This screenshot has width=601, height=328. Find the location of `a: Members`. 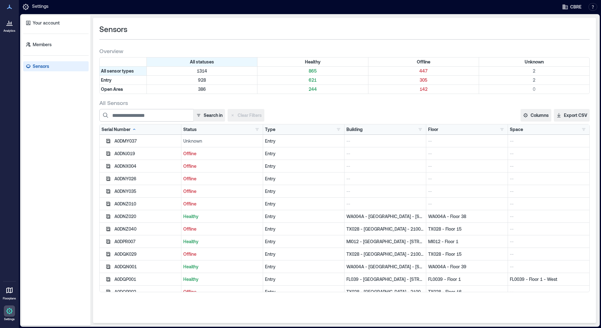

a: Members is located at coordinates (56, 45).